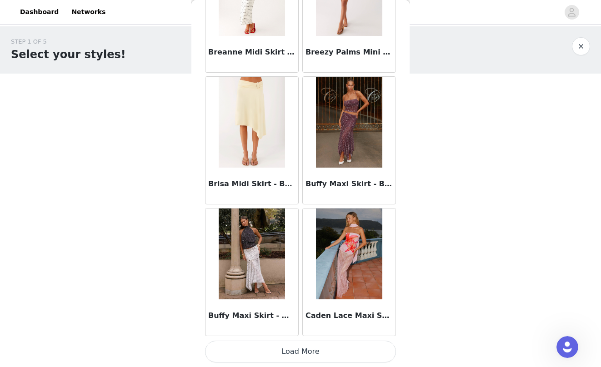 This screenshot has height=367, width=601. Describe the element at coordinates (301, 352) in the screenshot. I see `button: Load More` at that location.